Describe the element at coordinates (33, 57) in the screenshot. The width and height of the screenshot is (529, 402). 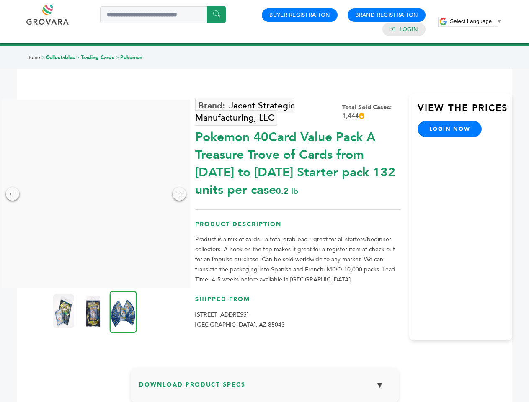
I see `a: Home` at that location.